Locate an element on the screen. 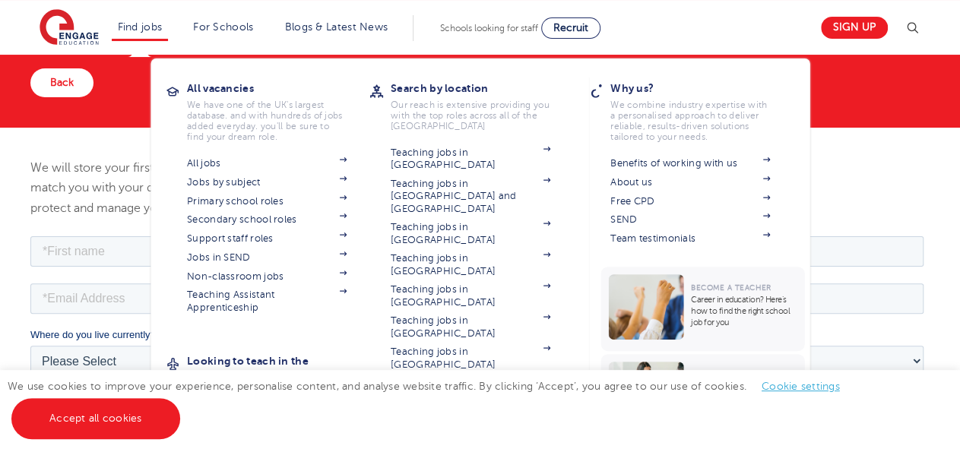 The height and width of the screenshot is (452, 960). a: Teaching Assistant Apprenticeship is located at coordinates (267, 301).